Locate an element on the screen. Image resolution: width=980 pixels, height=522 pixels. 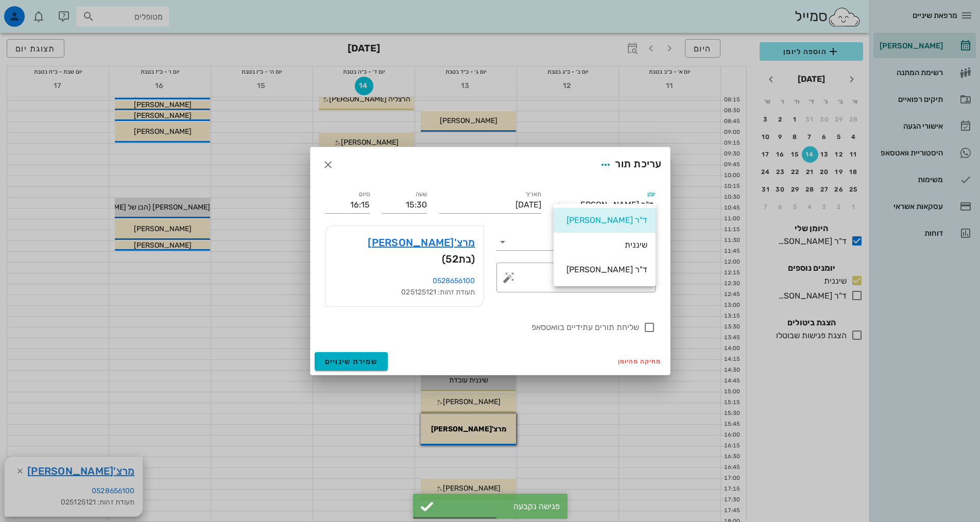
span: 52 is located at coordinates (452, 259).